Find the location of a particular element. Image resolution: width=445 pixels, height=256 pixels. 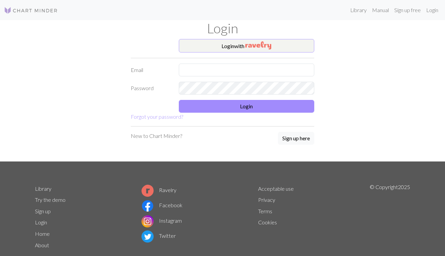

button: Sign up here is located at coordinates (296, 138).